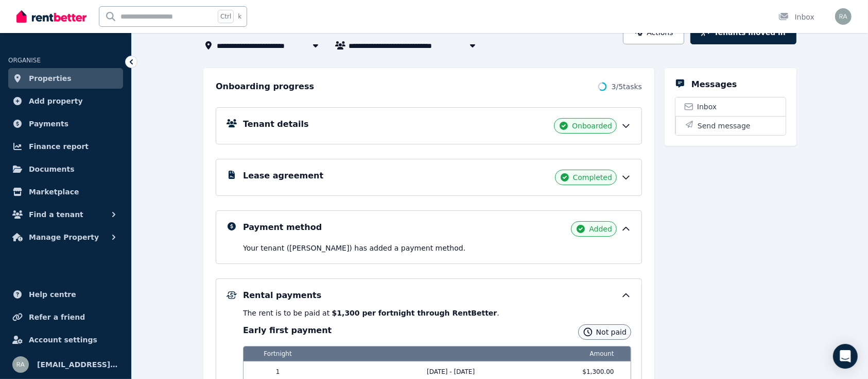 The image size is (868, 379). I want to click on h5: Lease agreement, so click(283, 176).